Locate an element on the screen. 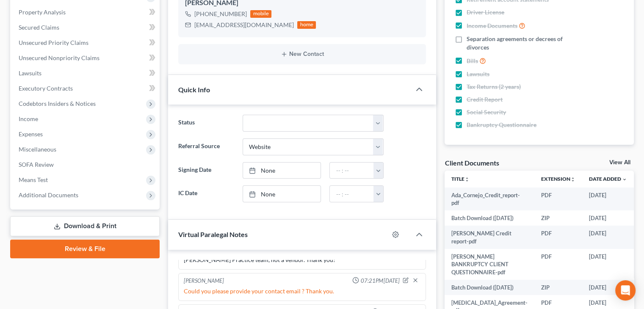  span: Credit Report is located at coordinates (484, 100).